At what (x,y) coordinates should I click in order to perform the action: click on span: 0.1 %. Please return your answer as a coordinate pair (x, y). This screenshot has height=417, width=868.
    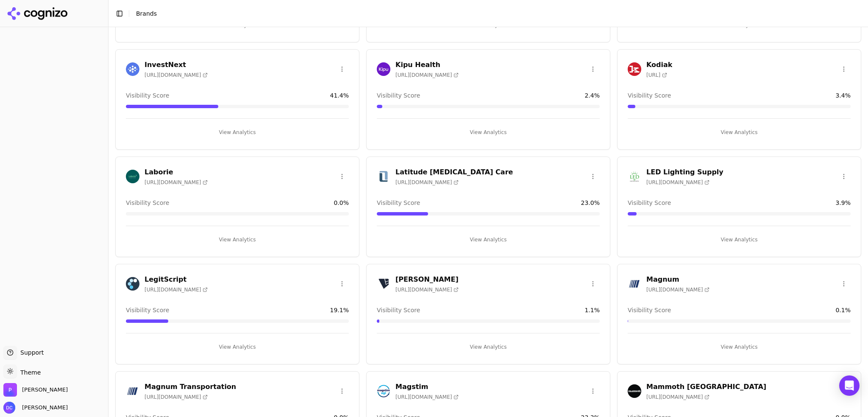
    Looking at the image, I should click on (843, 310).